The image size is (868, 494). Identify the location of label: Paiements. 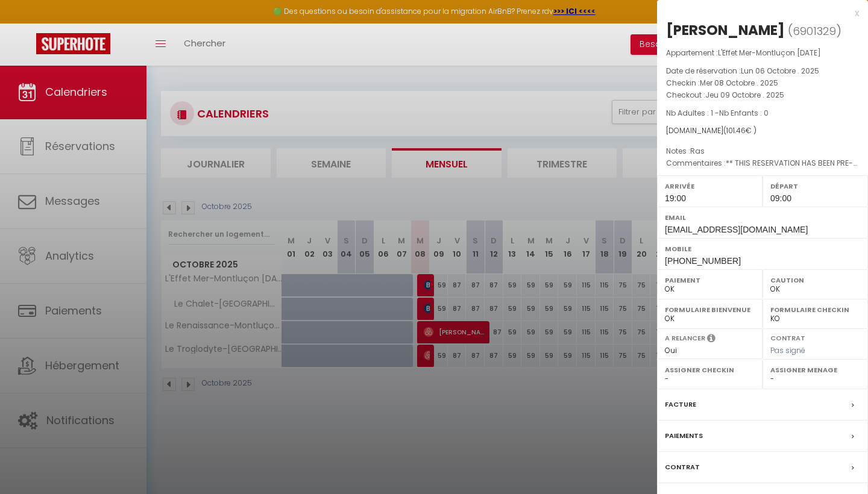
(684, 436).